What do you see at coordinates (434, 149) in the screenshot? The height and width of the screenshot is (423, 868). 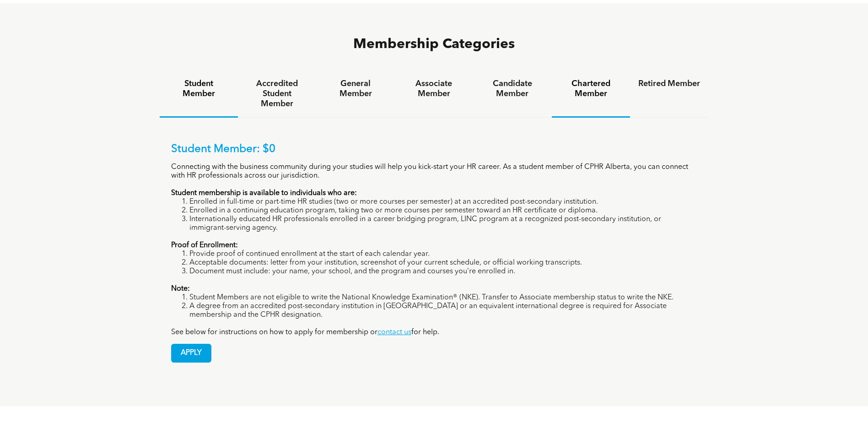 I see `p: Student Member: $0` at bounding box center [434, 149].